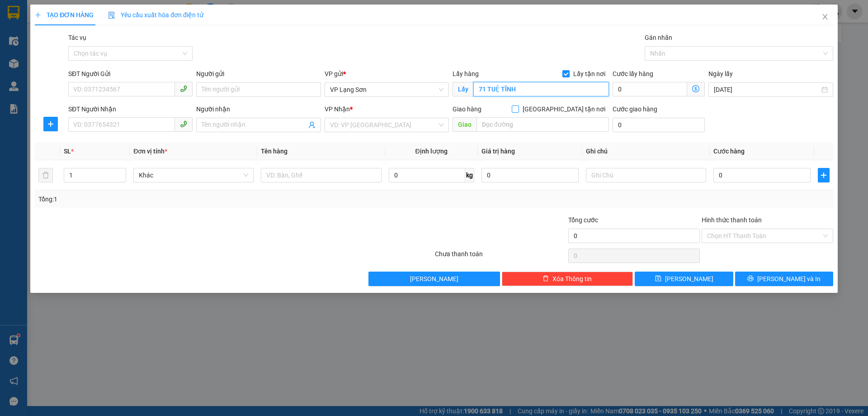 The width and height of the screenshot is (868, 416). What do you see at coordinates (258, 73) in the screenshot?
I see `div: Người gửi` at bounding box center [258, 73].